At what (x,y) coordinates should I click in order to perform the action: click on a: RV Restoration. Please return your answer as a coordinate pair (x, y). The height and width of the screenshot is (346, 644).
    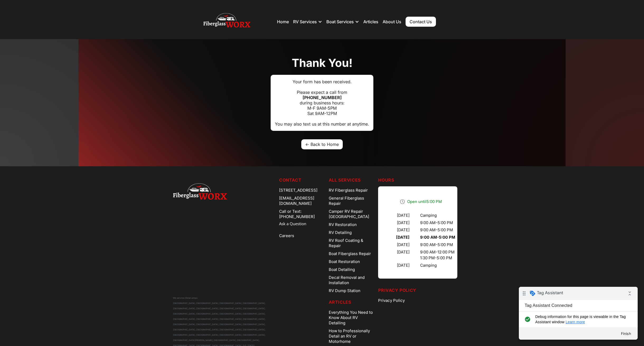
    Looking at the image, I should click on (351, 225).